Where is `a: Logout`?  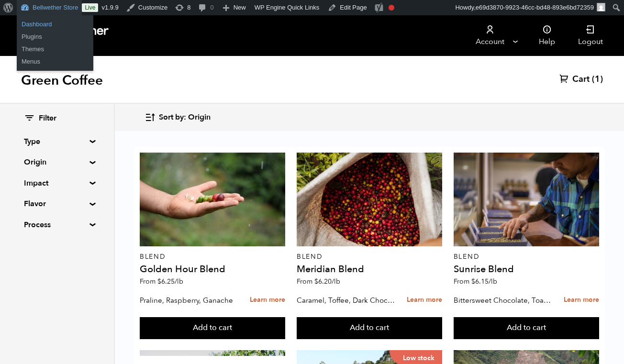
a: Logout is located at coordinates (590, 35).